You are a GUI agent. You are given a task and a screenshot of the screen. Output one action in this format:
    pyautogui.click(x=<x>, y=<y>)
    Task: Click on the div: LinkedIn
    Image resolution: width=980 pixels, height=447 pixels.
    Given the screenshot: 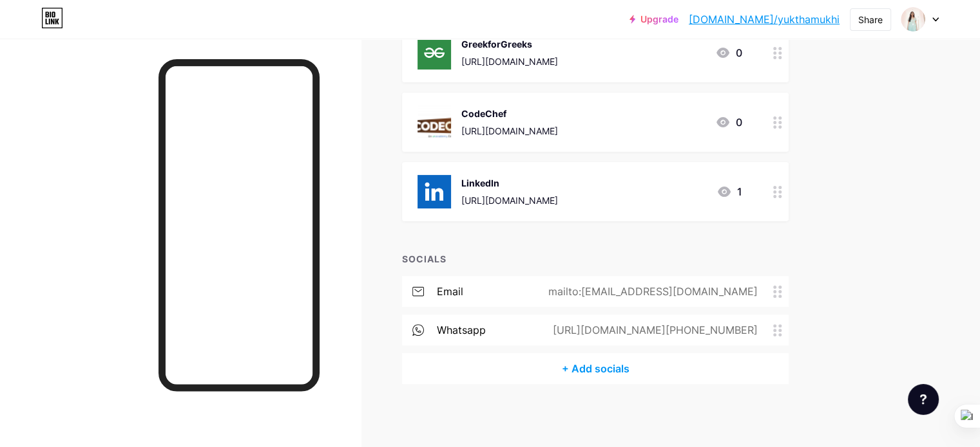 What is the action you would take?
    pyautogui.click(x=509, y=183)
    